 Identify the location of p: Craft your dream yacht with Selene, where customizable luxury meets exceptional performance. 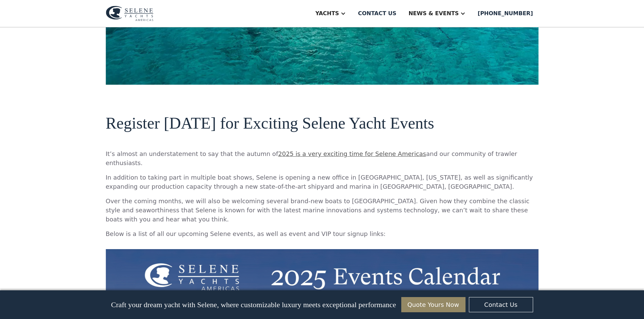
(253, 305).